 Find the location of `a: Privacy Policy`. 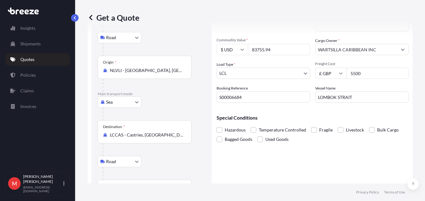

a: Privacy Policy is located at coordinates (367, 192).